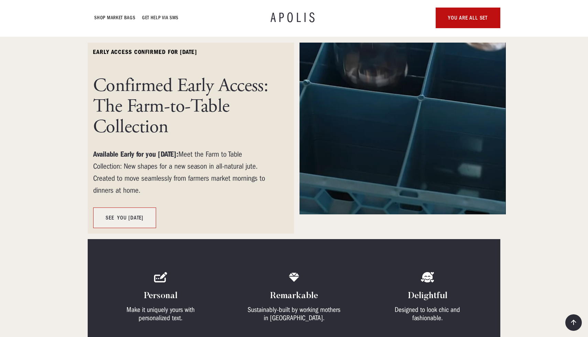 The height and width of the screenshot is (337, 588). I want to click on a: APOLIS, so click(294, 18).